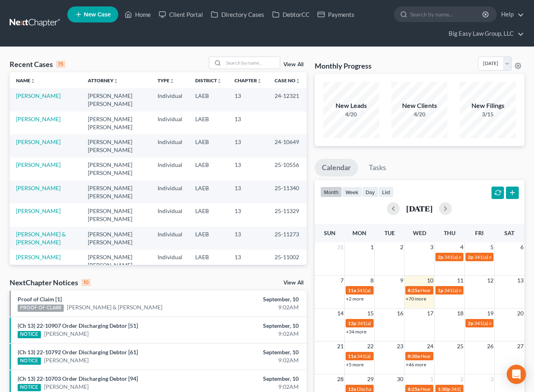 This screenshot has width=534, height=392. What do you see at coordinates (78, 379) in the screenshot?
I see `a: (Ch 13) 22-10703 Order Discharging Debtor [94]` at bounding box center [78, 379].